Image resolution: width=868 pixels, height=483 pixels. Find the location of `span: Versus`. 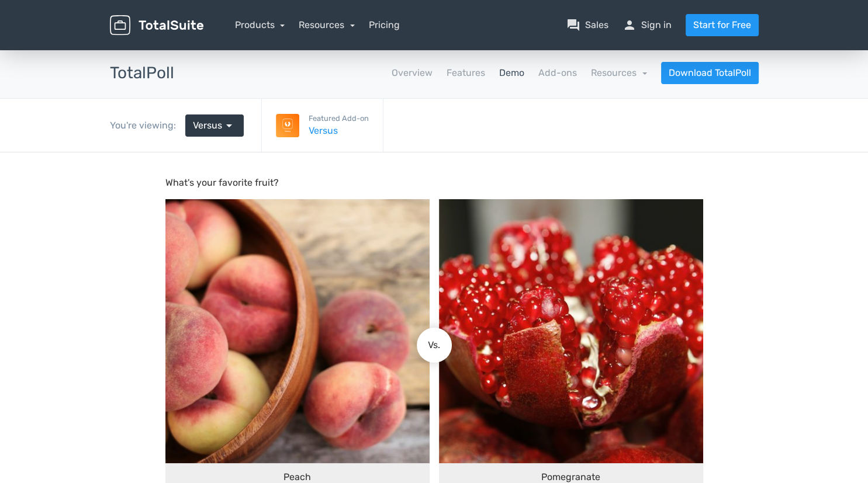

span: Versus is located at coordinates (207, 125).